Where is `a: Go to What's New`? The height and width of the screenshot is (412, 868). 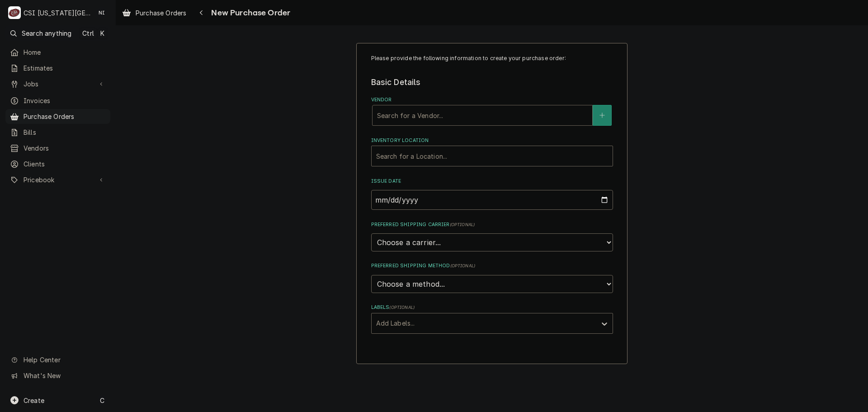 a: Go to What's New is located at coordinates (58, 376).